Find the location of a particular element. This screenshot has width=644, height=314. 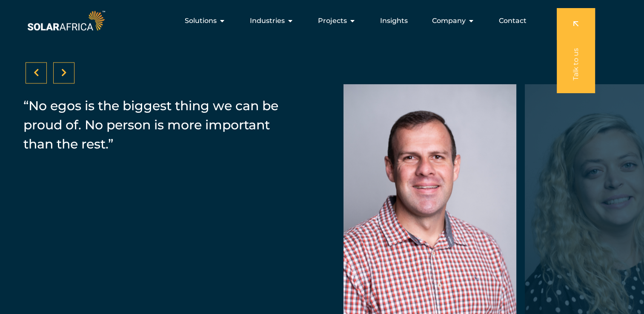

span: Projects is located at coordinates (332, 21).